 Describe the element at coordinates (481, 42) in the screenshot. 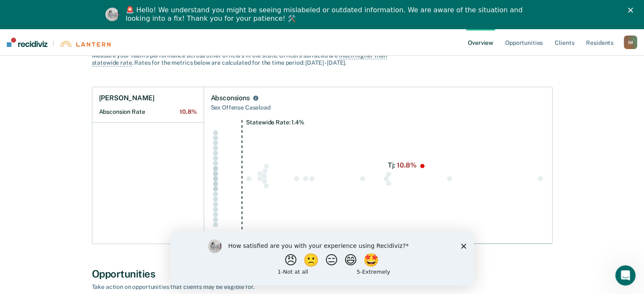

I see `a: Overview` at that location.